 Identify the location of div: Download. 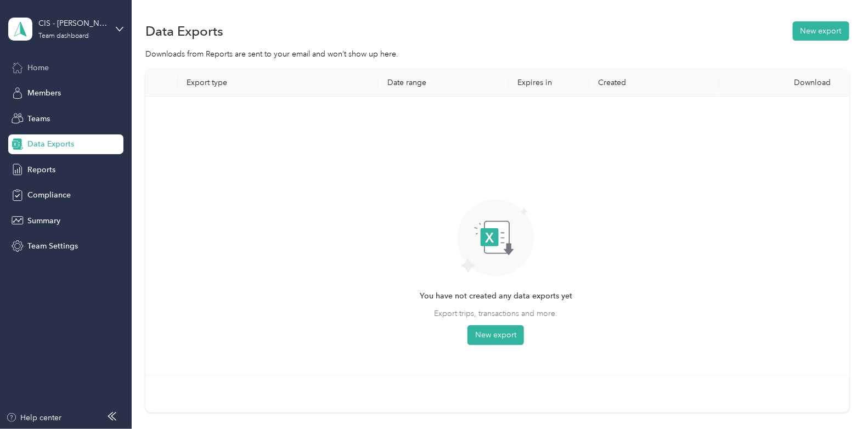
(784, 82).